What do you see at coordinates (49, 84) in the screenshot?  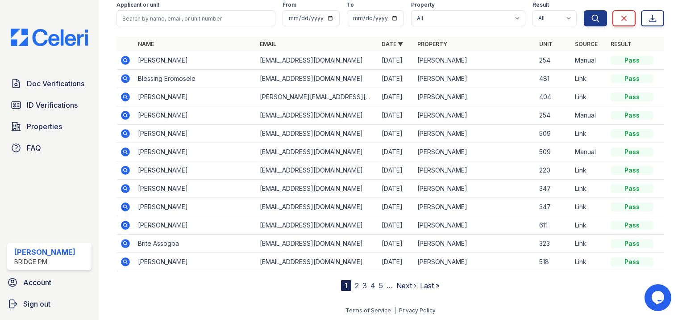 I see `a: Doc Verifications` at bounding box center [49, 84].